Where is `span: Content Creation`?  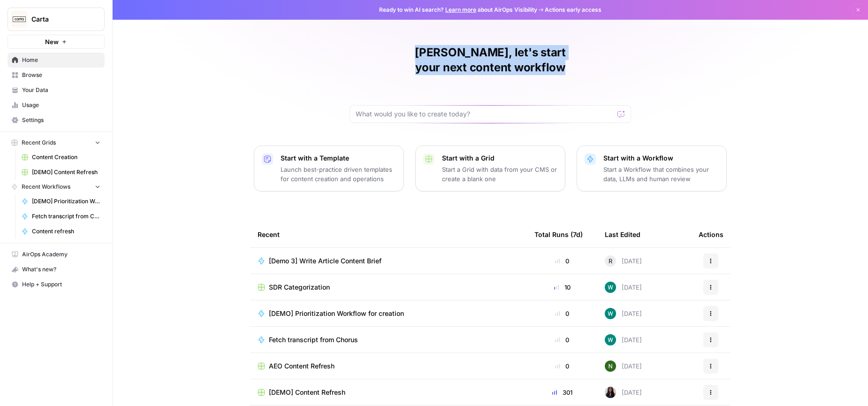
span: Content Creation is located at coordinates (66, 157).